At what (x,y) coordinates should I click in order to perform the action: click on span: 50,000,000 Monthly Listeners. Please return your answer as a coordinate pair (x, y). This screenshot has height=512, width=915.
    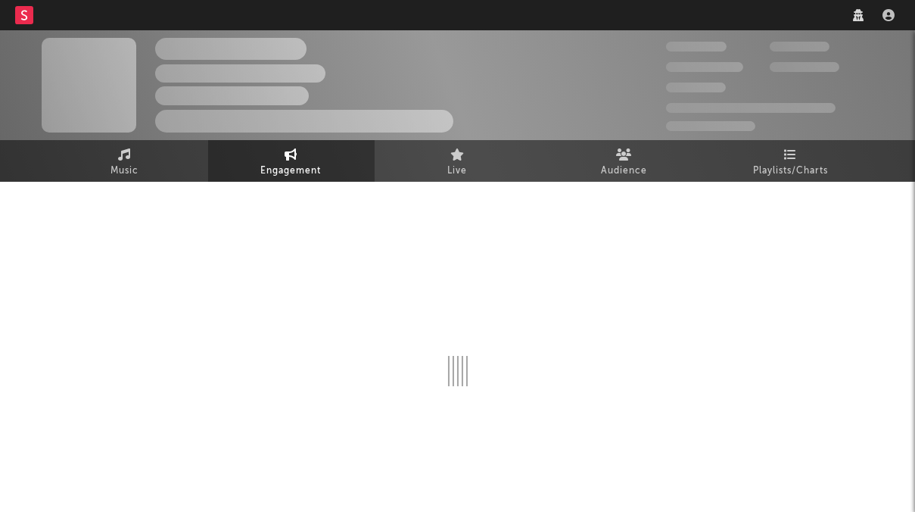
    Looking at the image, I should click on (751, 107).